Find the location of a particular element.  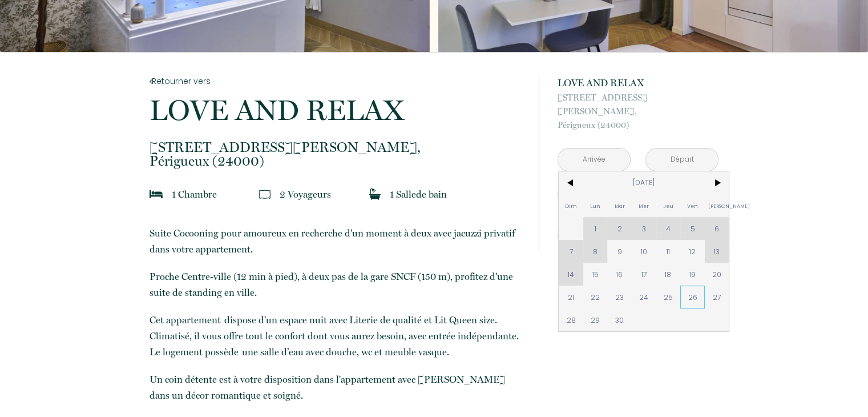

p: 2 Voyageur is located at coordinates (305, 194).